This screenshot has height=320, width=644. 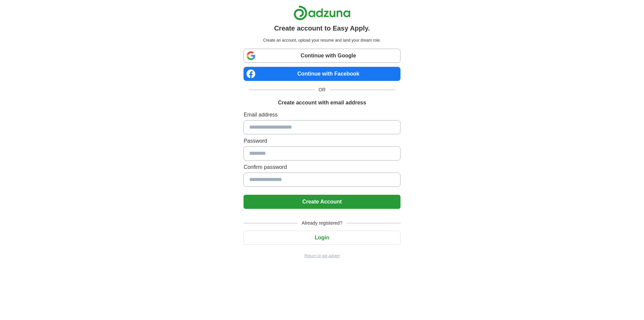 I want to click on span: OR, so click(x=322, y=90).